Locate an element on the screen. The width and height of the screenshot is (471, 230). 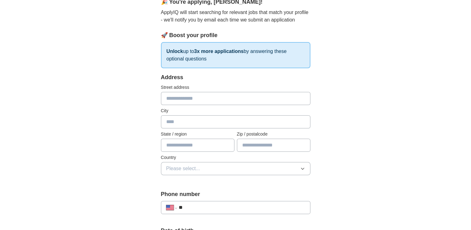
label: State / region is located at coordinates (198, 134).